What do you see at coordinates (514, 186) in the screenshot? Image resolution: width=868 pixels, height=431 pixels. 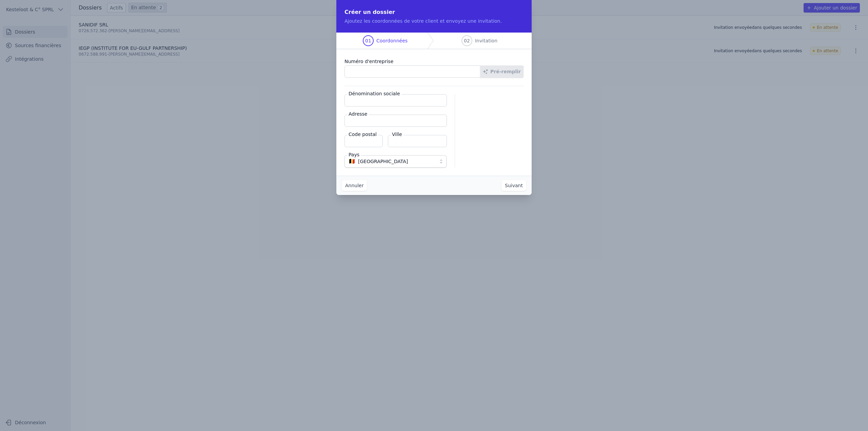 I see `button: Suivant` at bounding box center [514, 186].